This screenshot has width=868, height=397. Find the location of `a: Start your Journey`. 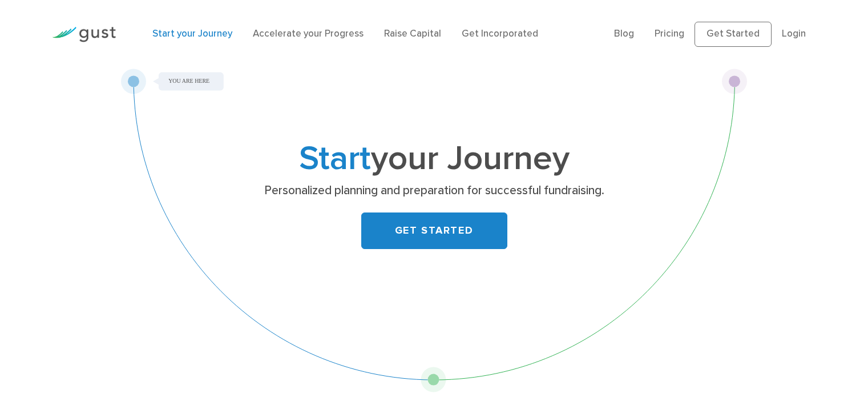

a: Start your Journey is located at coordinates (192, 33).